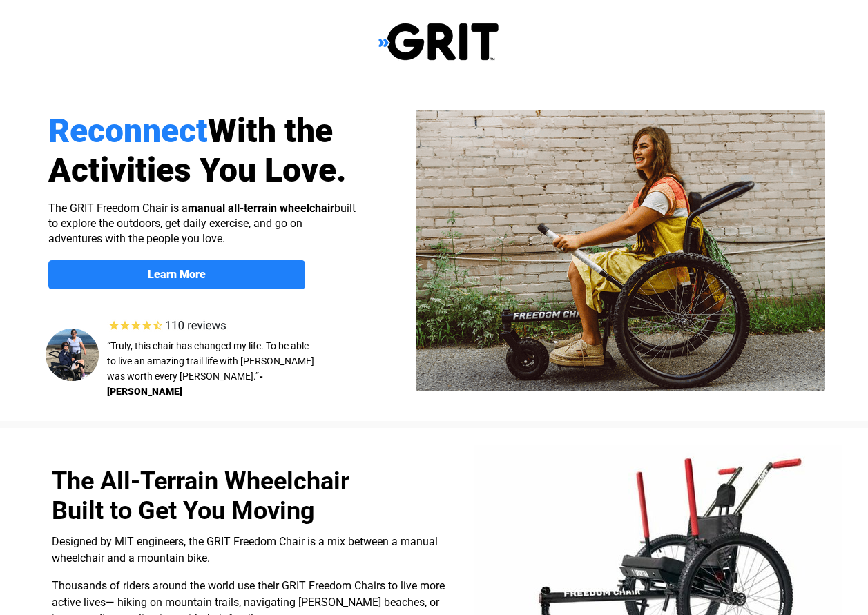  I want to click on span: The All-Terrain Wheelchair Built to Get You Moving, so click(201, 495).